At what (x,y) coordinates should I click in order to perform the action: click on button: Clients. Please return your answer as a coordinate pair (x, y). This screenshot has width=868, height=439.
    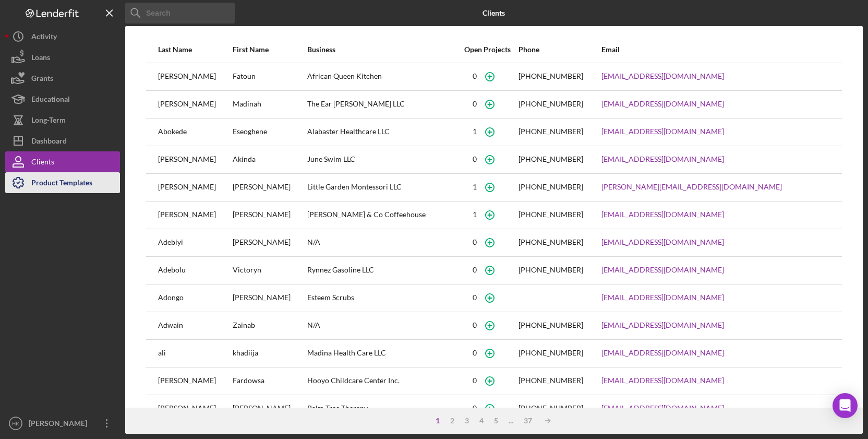
    Looking at the image, I should click on (62, 162).